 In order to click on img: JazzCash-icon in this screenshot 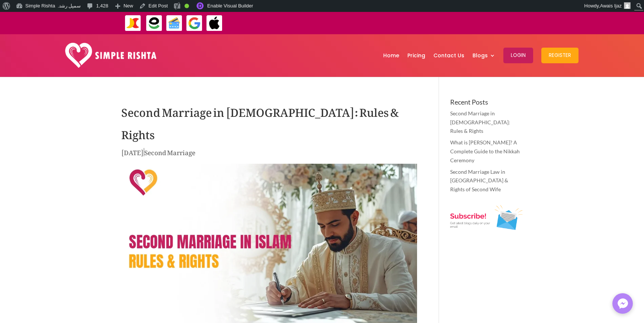, I will do `click(133, 23)`.